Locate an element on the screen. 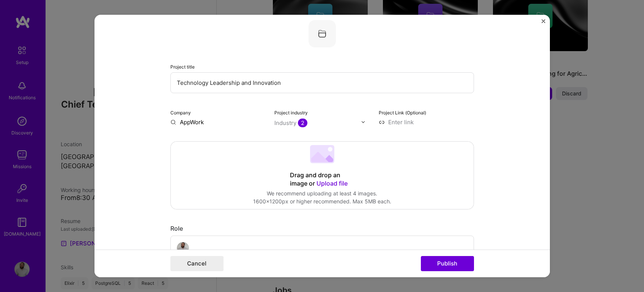 The image size is (644, 292). div: We recommend uploading at least 4 images. is located at coordinates (322, 193).